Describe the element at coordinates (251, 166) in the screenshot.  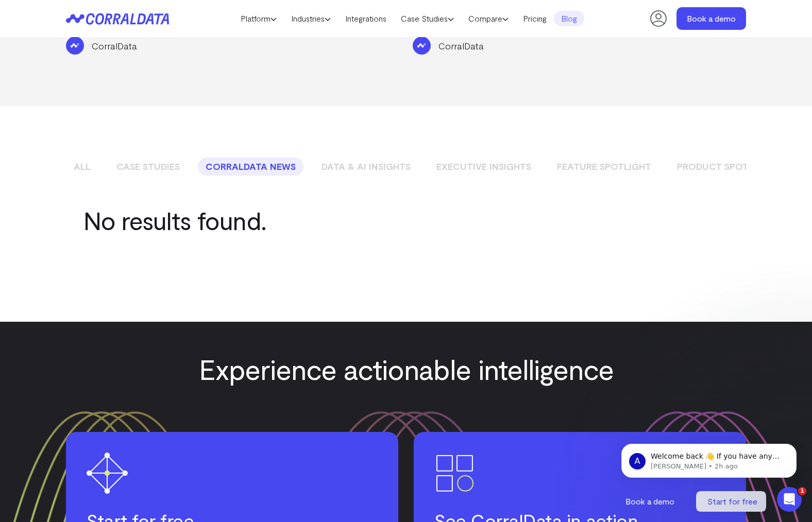
I see `a: CorralData News` at that location.